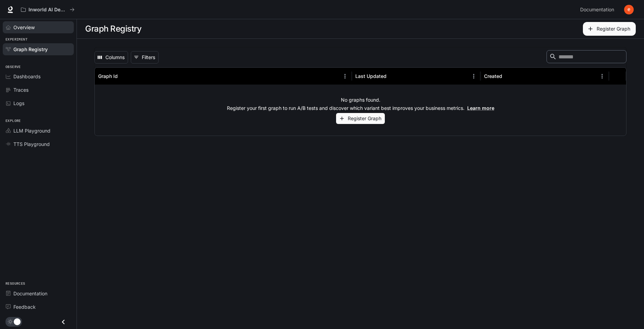 This screenshot has height=329, width=644. Describe the element at coordinates (38, 90) in the screenshot. I see `a: Traces` at that location.